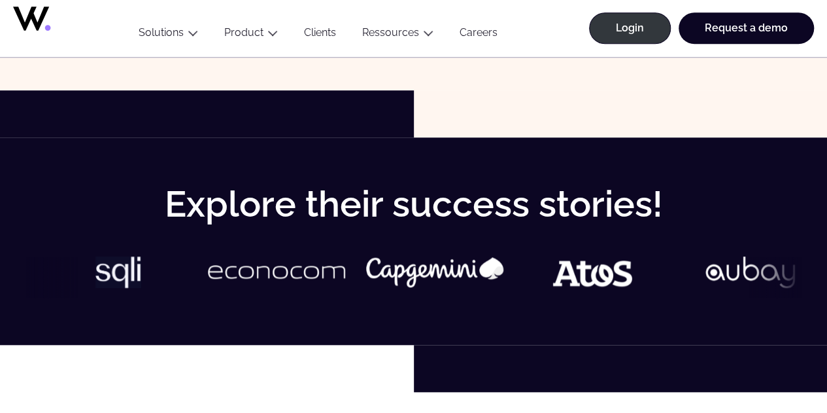 Image resolution: width=827 pixels, height=413 pixels. I want to click on button: Solutions, so click(168, 35).